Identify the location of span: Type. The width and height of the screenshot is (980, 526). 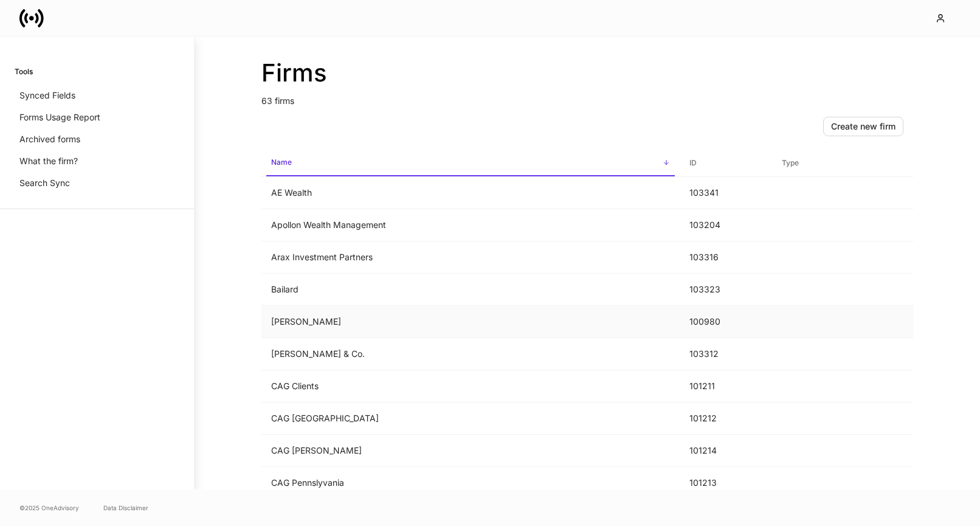
(842, 163).